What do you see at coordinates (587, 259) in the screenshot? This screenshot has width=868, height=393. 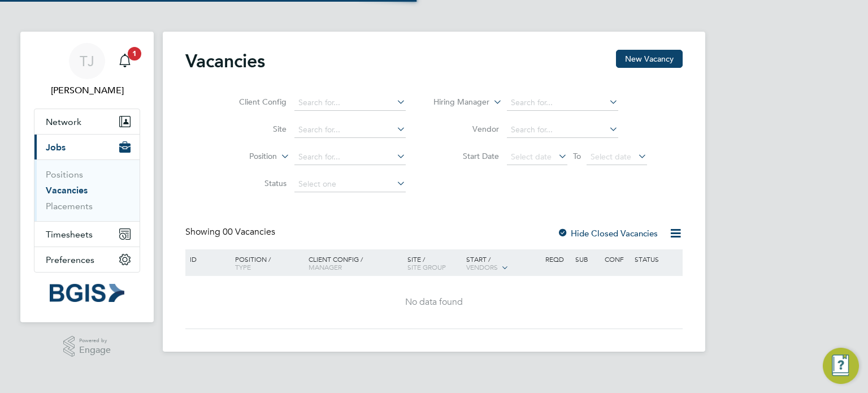 I see `div: Sub` at bounding box center [587, 259].